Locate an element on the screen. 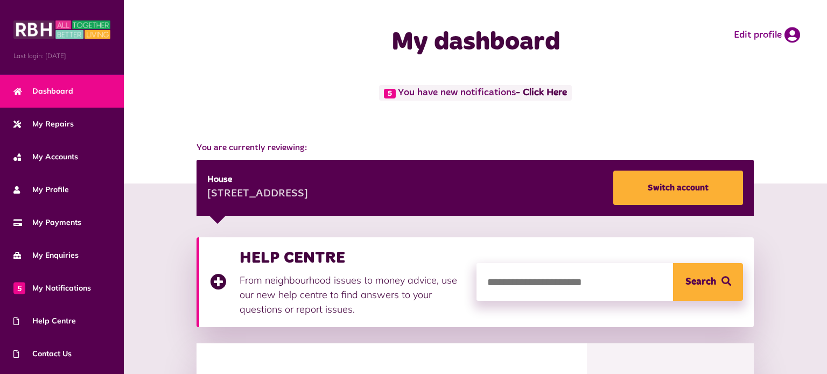 The width and height of the screenshot is (827, 374). span: My Accounts is located at coordinates (46, 157).